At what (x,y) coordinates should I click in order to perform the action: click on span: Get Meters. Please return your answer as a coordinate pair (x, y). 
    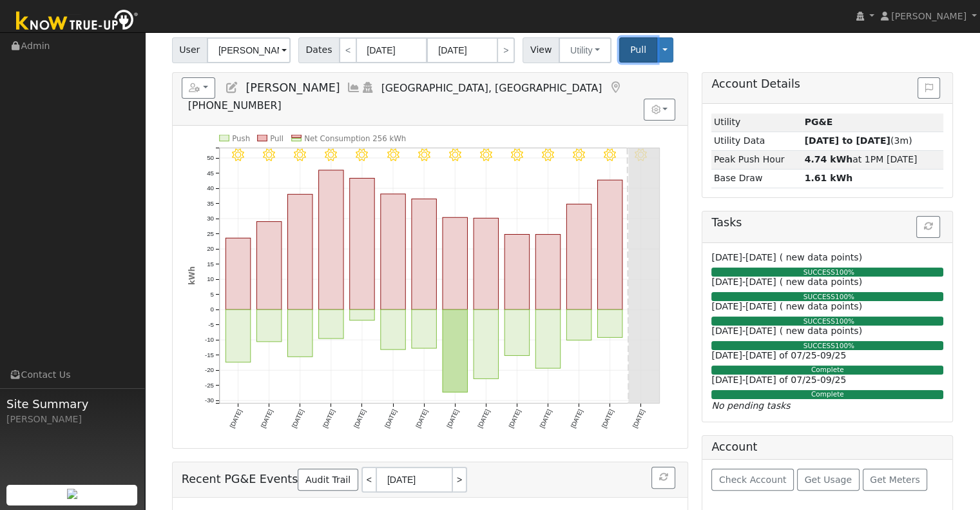
    Looking at the image, I should click on (896, 479).